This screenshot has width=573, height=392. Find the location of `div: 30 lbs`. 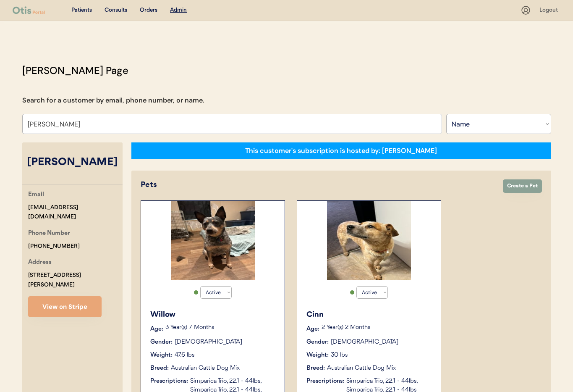

div: 30 lbs is located at coordinates (339, 355).